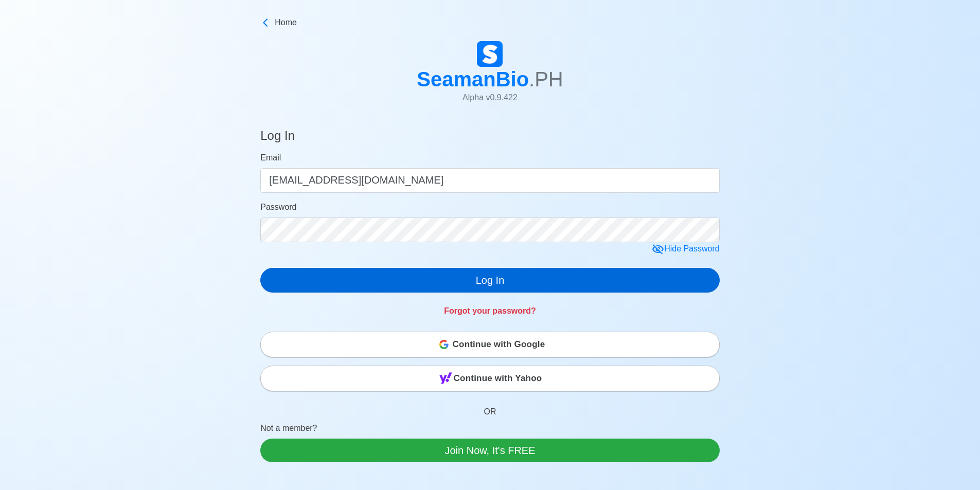  I want to click on img: Logo, so click(490, 54).